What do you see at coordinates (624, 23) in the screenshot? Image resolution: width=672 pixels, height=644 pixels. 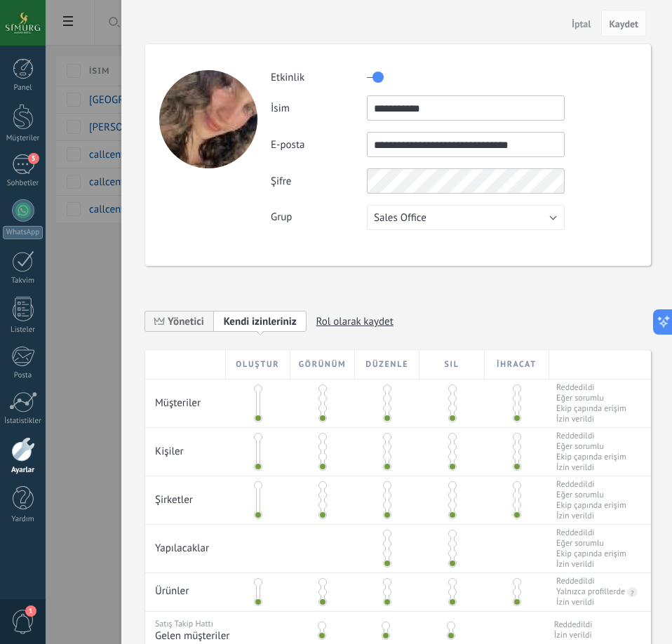 I see `span: Kaydet` at bounding box center [624, 23].